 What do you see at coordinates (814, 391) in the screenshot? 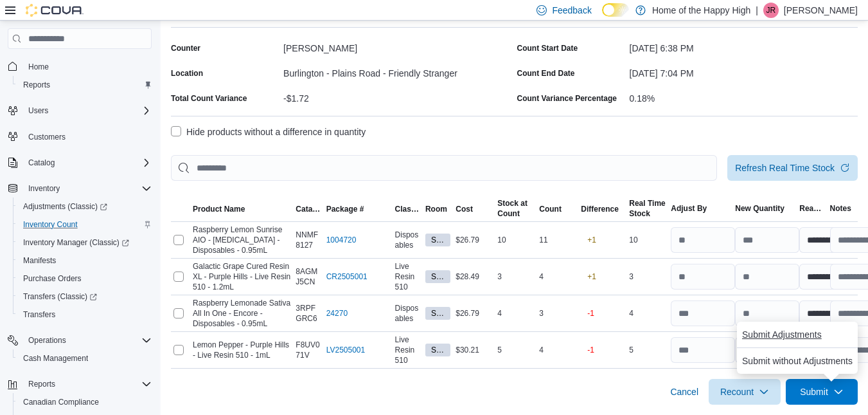
I see `span: Submit` at bounding box center [814, 391].